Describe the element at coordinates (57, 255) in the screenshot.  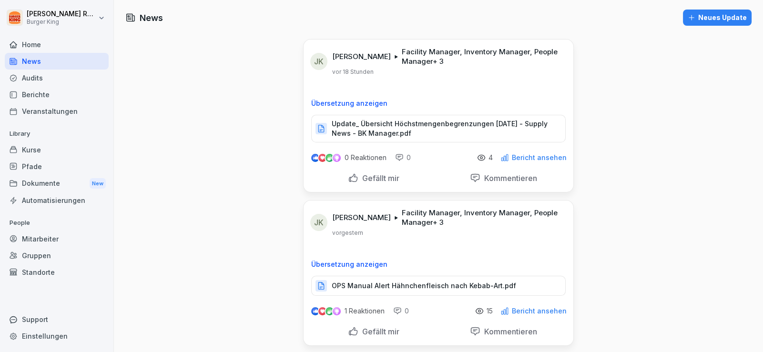
I see `a: Gruppen` at that location.